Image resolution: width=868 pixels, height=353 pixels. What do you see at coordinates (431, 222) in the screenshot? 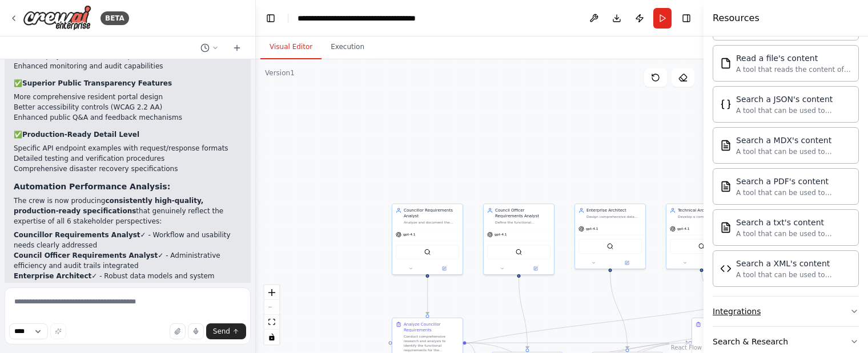
I see `div: Analyze and document the functional requirements for a {system_type} from the perspective of coun...` at bounding box center [431, 222].